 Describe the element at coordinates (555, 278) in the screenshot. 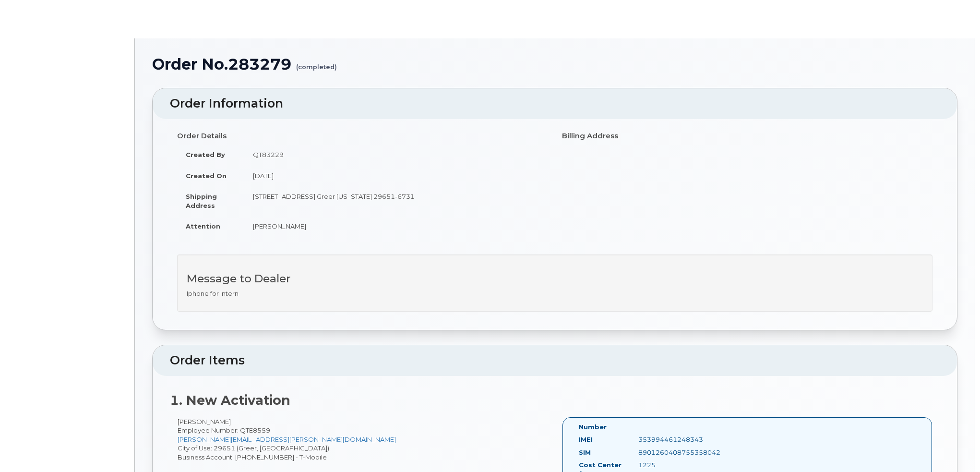

I see `h3: Message to Dealer` at that location.